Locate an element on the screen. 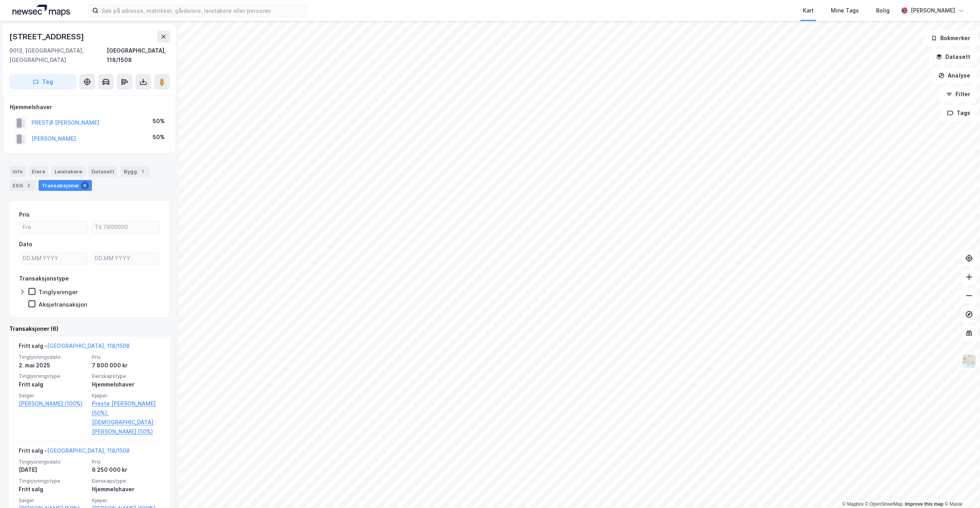  div: 1 is located at coordinates (142, 171).